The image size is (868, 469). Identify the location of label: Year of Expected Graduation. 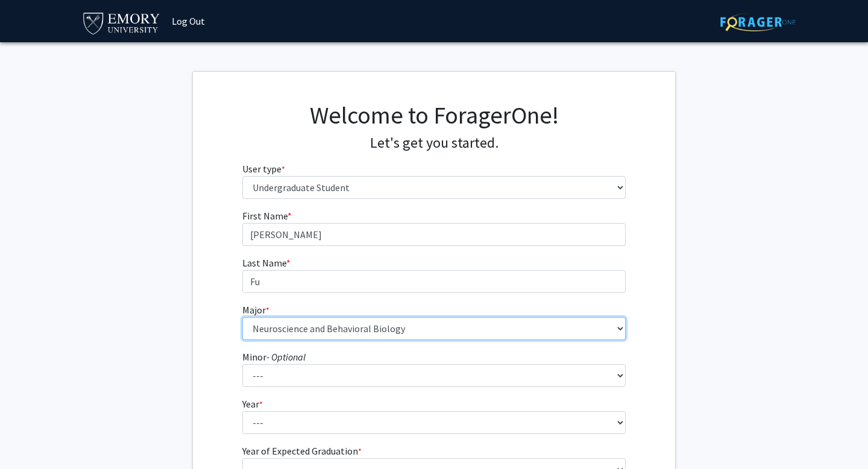
(302, 451).